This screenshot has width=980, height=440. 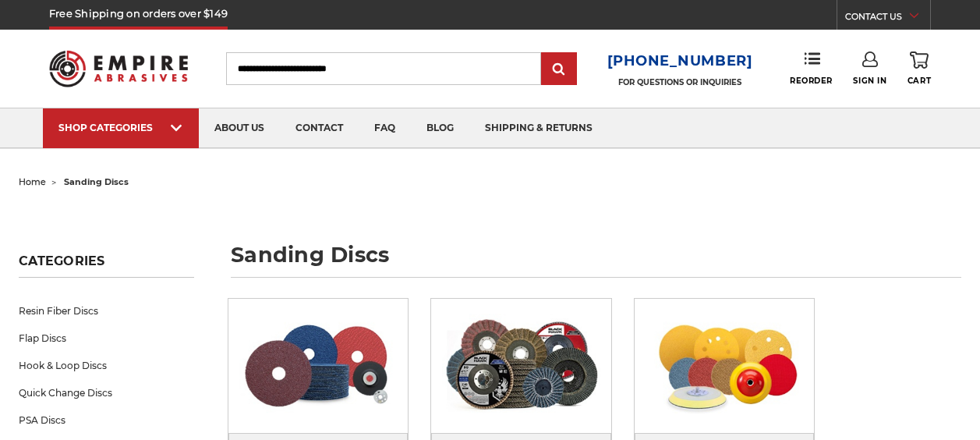 What do you see at coordinates (887, 19) in the screenshot?
I see `a: CONTACT US` at bounding box center [887, 19].